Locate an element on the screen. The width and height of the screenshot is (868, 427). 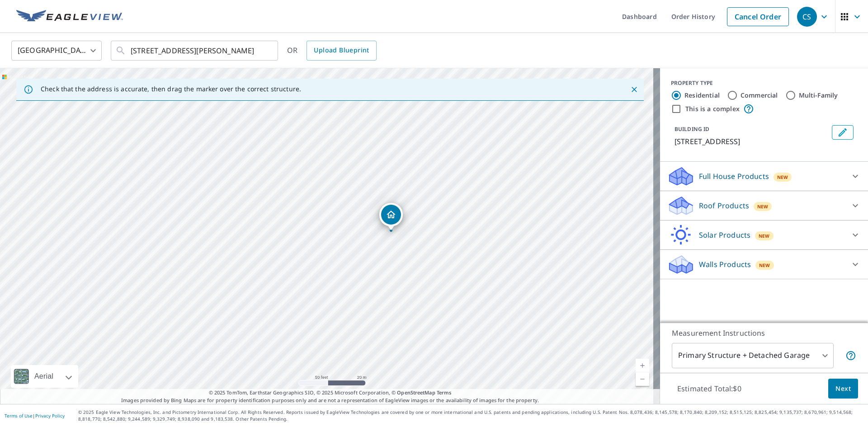
div: Solar ProductsNew is located at coordinates (764, 235).